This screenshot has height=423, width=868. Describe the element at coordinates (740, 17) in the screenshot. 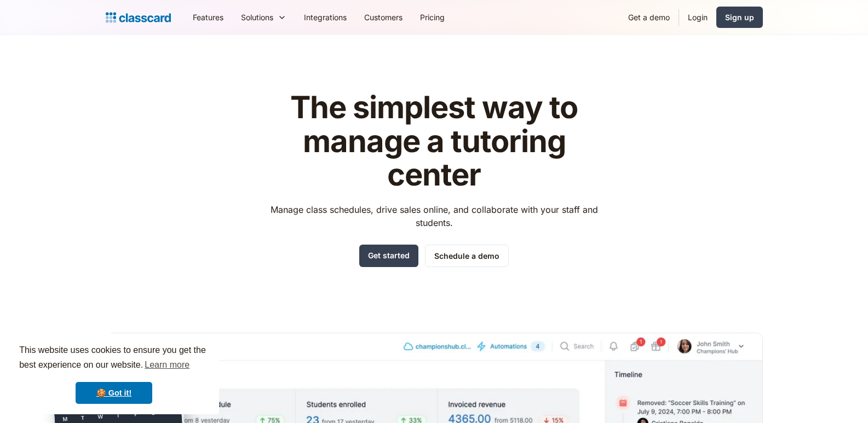

I see `a: Sign up` at that location.